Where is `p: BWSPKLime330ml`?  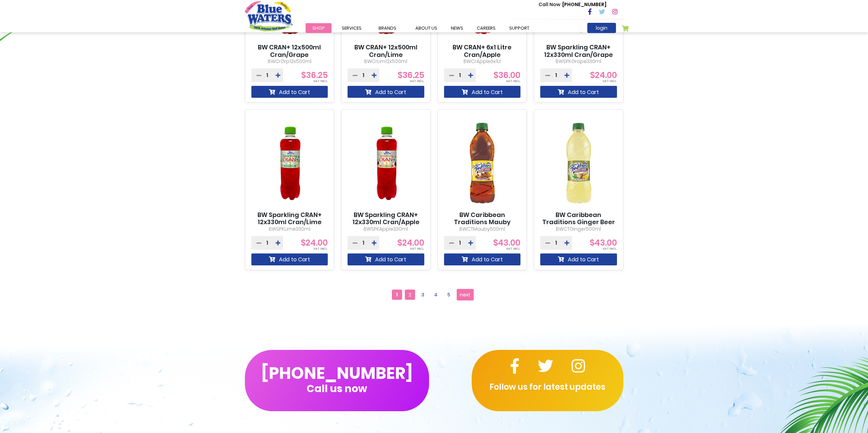
p: BWSPKLime330ml is located at coordinates (289, 229).